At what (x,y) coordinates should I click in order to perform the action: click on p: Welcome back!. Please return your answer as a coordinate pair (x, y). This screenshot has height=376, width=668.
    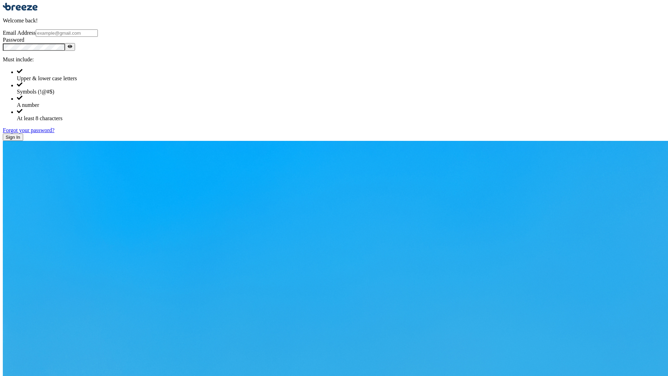
    Looking at the image, I should click on (334, 21).